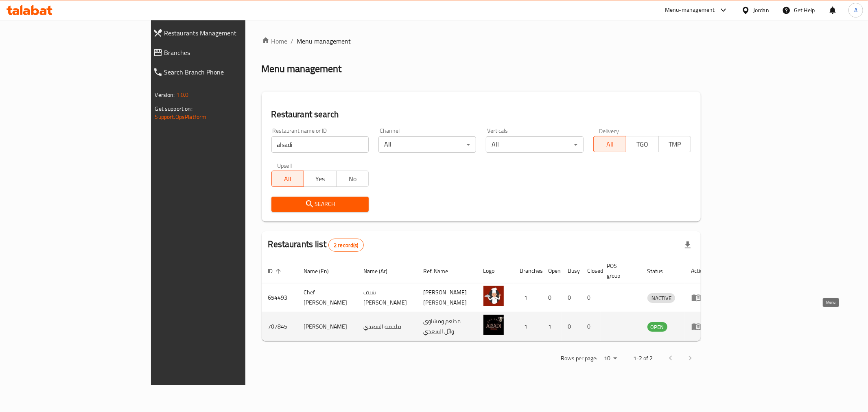 Image resolution: width=868 pixels, height=412 pixels. What do you see at coordinates (226, 72) in the screenshot?
I see `span: Search Branch Phone` at bounding box center [226, 72].